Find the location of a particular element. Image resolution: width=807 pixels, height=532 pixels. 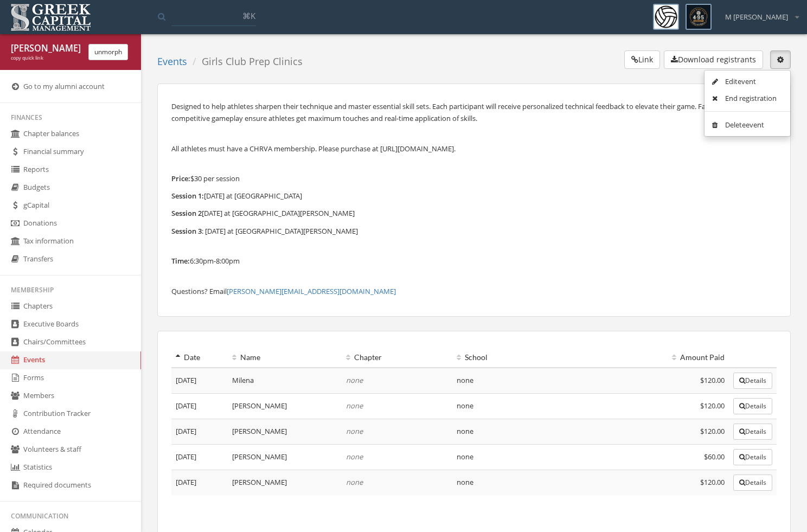

td: Milena is located at coordinates (284, 381).